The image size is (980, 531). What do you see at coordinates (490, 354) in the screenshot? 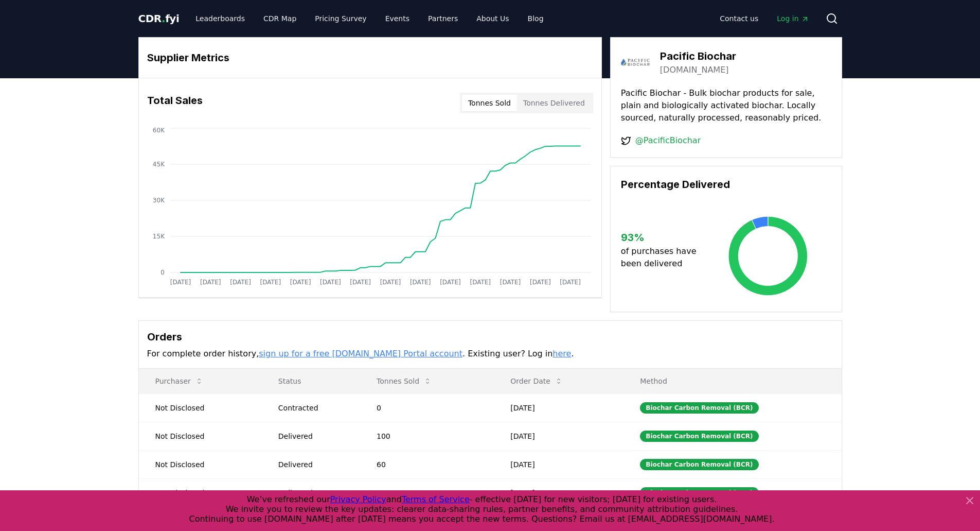
I see `p: For complete order history, . Existing user? Log in .` at bounding box center [490, 354].